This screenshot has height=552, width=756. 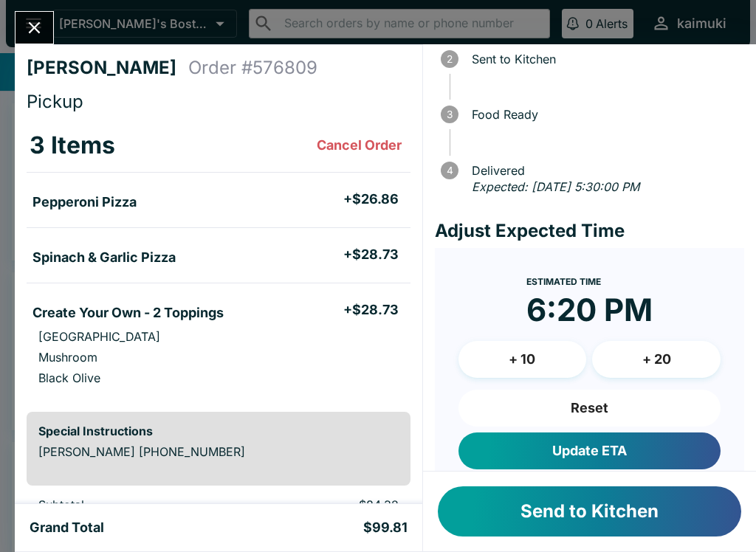 I want to click on p: Subtotal, so click(x=134, y=504).